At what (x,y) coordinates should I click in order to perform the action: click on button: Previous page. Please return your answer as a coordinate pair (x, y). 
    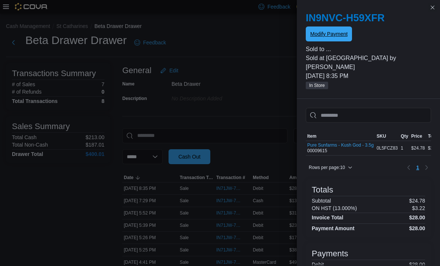
    Looking at the image, I should click on (408, 167).